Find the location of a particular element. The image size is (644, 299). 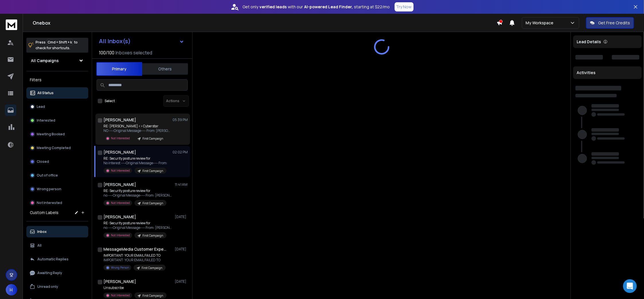

p: 02:02 PM is located at coordinates (180, 152).